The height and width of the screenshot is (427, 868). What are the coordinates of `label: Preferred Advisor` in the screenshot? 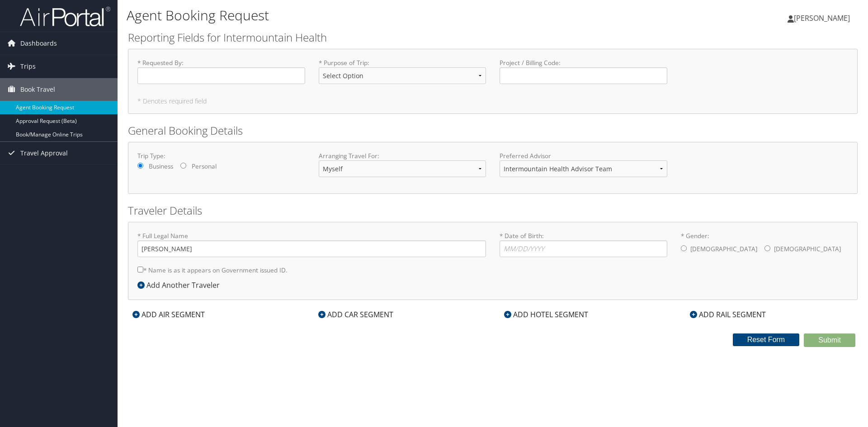 It's located at (583, 156).